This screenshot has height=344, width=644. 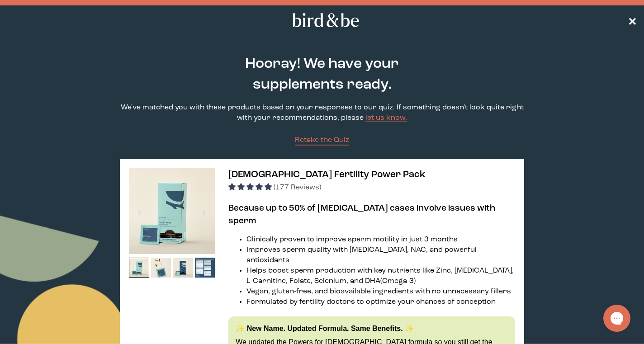 I want to click on span: (177 Reviews), so click(x=297, y=188).